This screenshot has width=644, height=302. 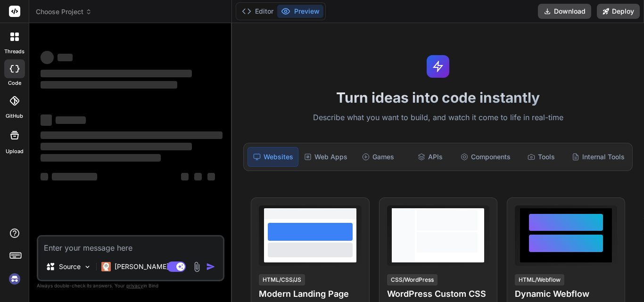 What do you see at coordinates (378, 157) in the screenshot?
I see `div: Games` at bounding box center [378, 157].